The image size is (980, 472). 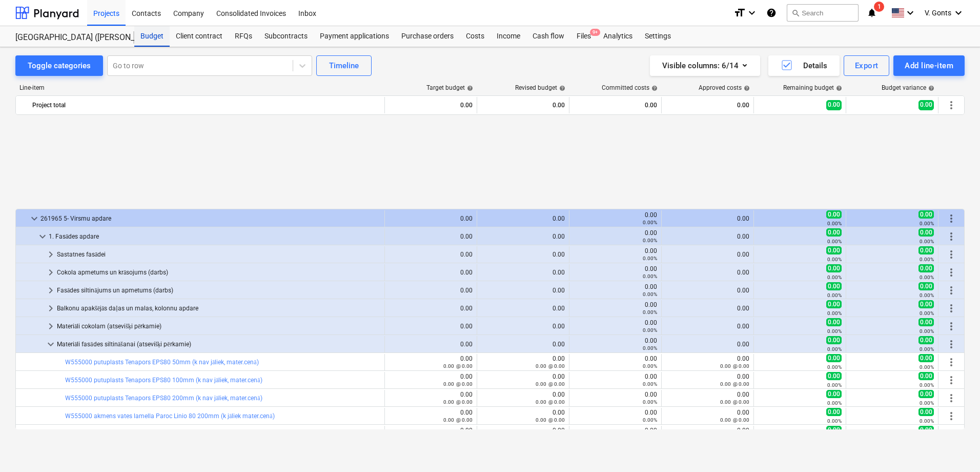 I want to click on div: Revised budget, so click(x=540, y=87).